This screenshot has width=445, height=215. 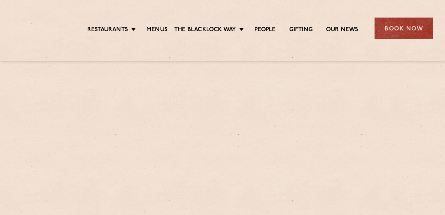 What do you see at coordinates (205, 31) in the screenshot?
I see `a: The Blacklock Way` at bounding box center [205, 31].